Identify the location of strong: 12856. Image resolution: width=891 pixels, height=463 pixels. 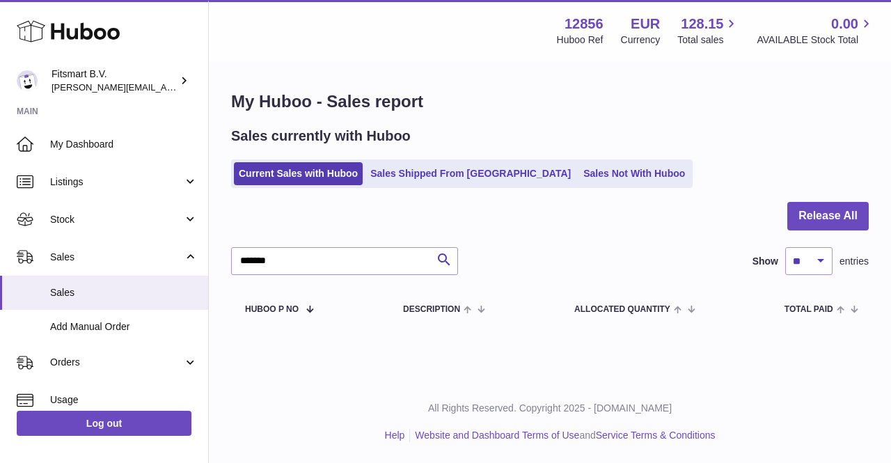
(584, 24).